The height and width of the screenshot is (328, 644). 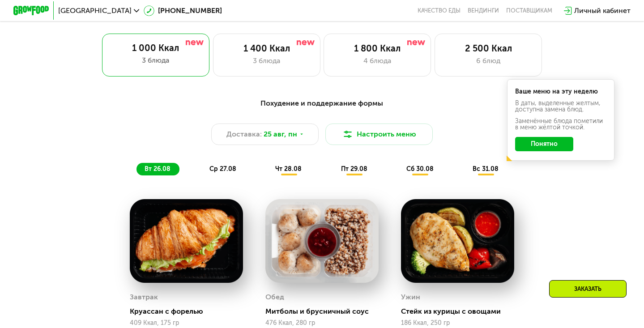 I want to click on span: 25 авг, пн, so click(x=280, y=134).